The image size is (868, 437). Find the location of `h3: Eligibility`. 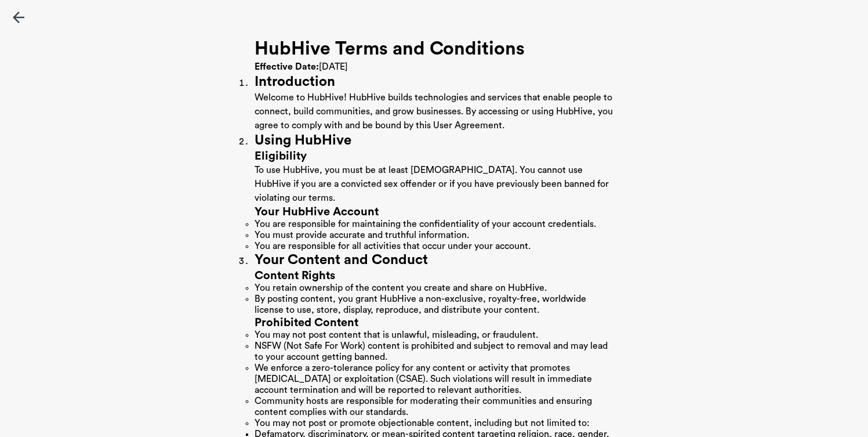

h3: Eligibility is located at coordinates (434, 156).